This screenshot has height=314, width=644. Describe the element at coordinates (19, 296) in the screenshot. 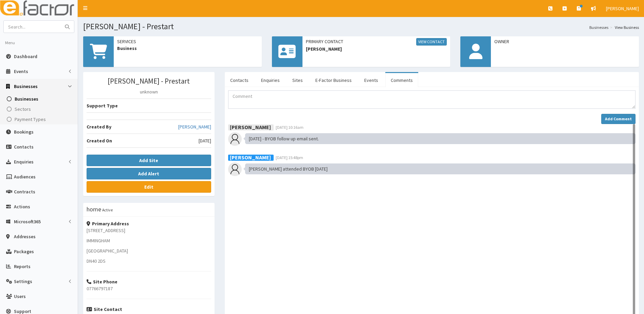

I see `span: Users` at that location.